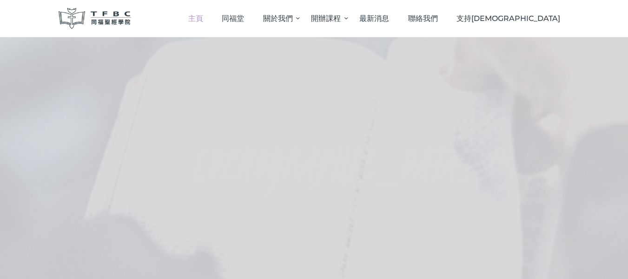 The image size is (628, 279). I want to click on span: 開辦課程, so click(326, 18).